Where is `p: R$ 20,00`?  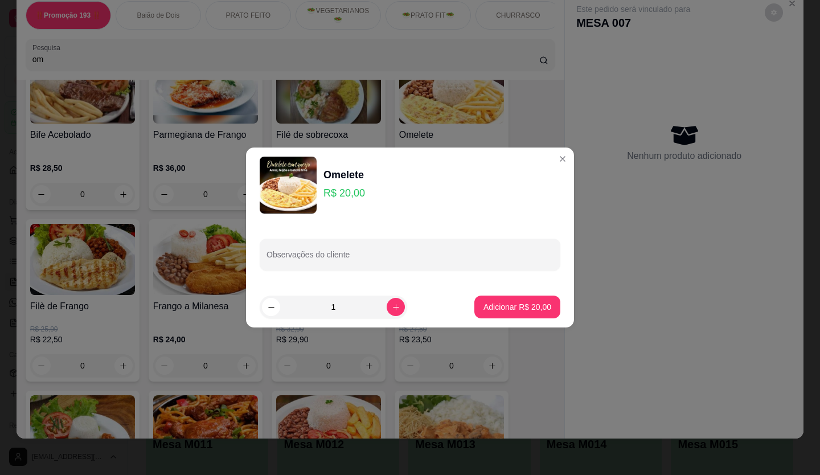
p: R$ 20,00 is located at coordinates (344, 193).